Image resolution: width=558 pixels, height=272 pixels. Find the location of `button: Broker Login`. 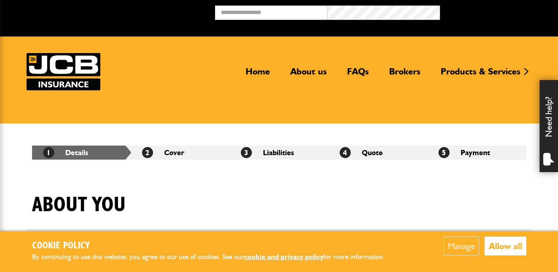

button: Broker Login is located at coordinates (496, 11).